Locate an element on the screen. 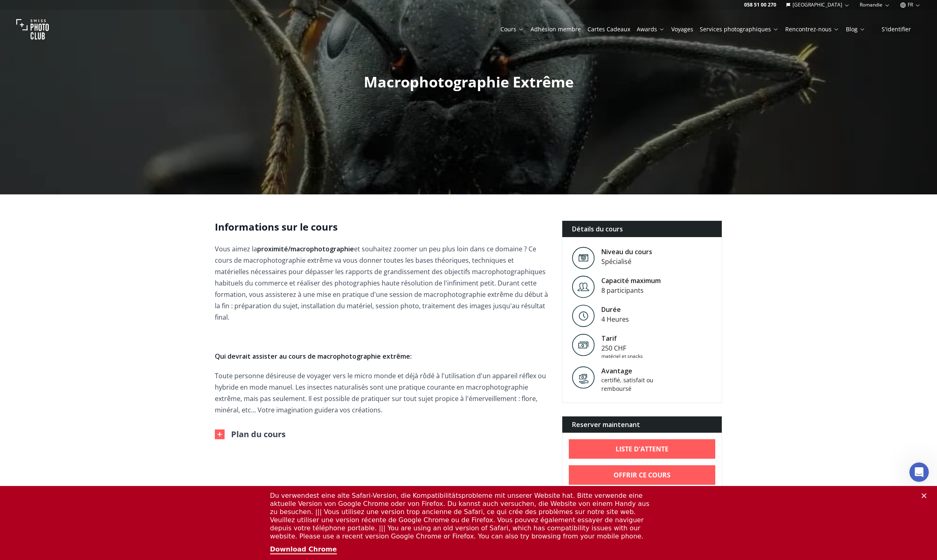  strong: Qui devrait assister au cours de macrophotographie extrême: is located at coordinates (313, 356).